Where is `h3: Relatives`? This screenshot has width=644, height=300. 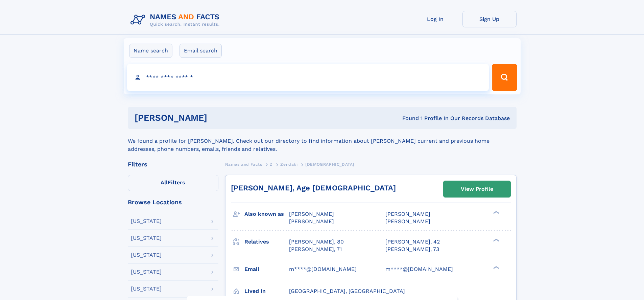
h3: Relatives is located at coordinates (267, 242).